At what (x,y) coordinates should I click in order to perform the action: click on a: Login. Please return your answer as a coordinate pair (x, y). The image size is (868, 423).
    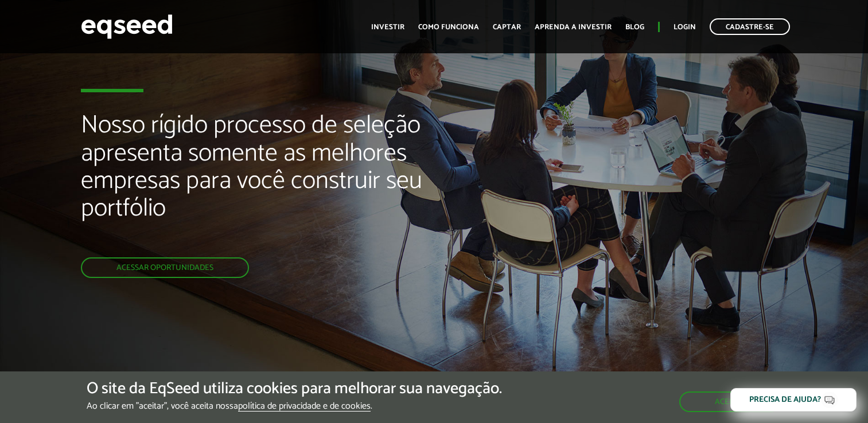
    Looking at the image, I should click on (684, 27).